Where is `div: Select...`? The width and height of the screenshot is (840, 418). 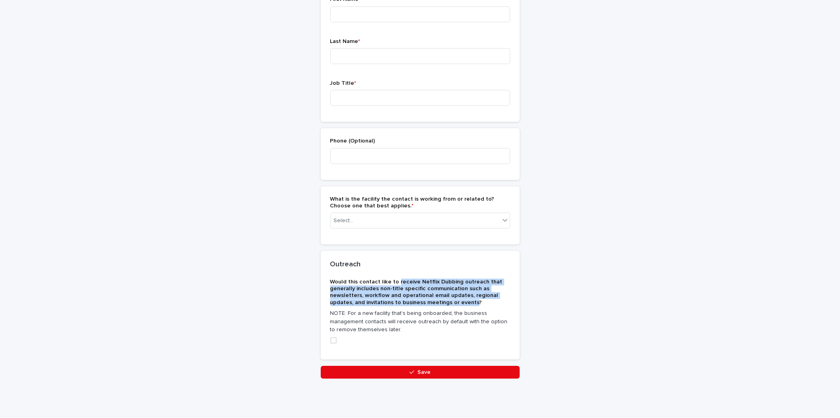
div: Select... is located at coordinates (344, 220).